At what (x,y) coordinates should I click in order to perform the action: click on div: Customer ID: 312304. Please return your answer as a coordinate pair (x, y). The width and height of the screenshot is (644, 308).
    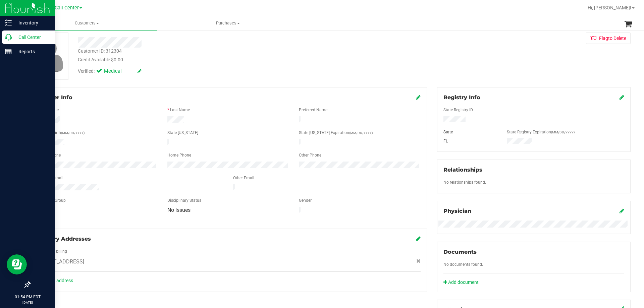
    Looking at the image, I should click on (100, 51).